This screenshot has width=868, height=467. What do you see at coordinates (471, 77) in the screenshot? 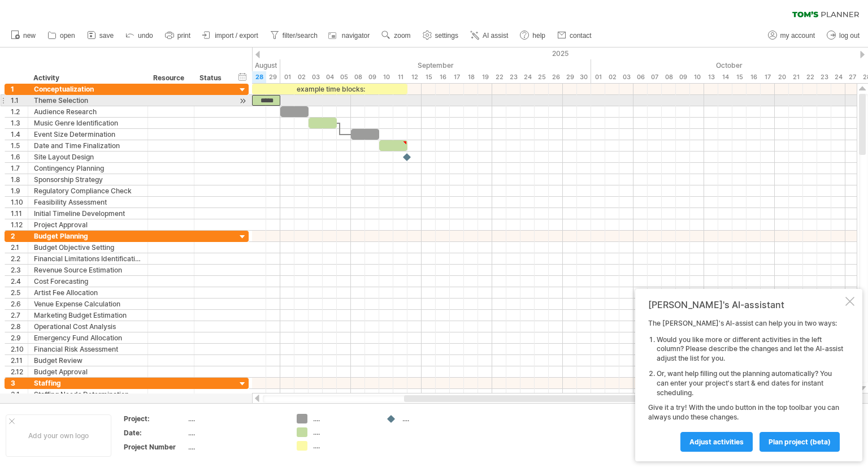
I see `div: Thursday, 18 September 2025` at bounding box center [471, 77].